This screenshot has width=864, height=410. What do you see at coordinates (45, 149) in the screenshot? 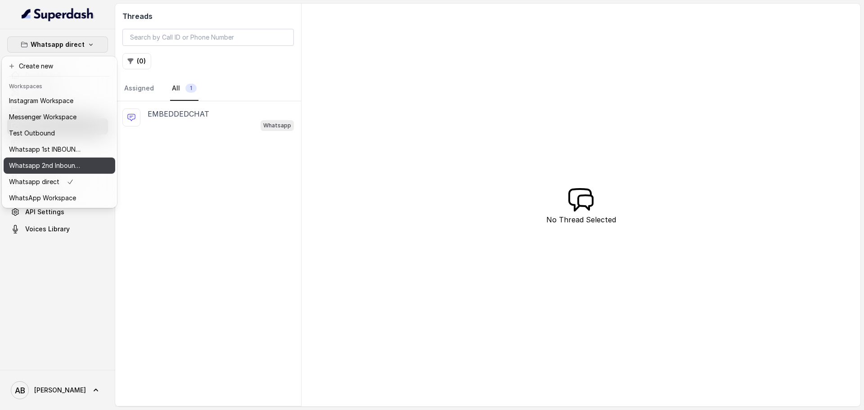
I see `p: Whatsapp 1st INBOUND Workspace` at bounding box center [45, 149].